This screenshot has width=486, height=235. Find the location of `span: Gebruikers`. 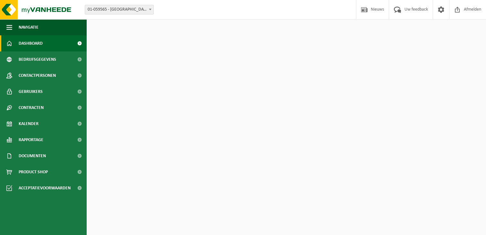

span: Gebruikers is located at coordinates (31, 92).